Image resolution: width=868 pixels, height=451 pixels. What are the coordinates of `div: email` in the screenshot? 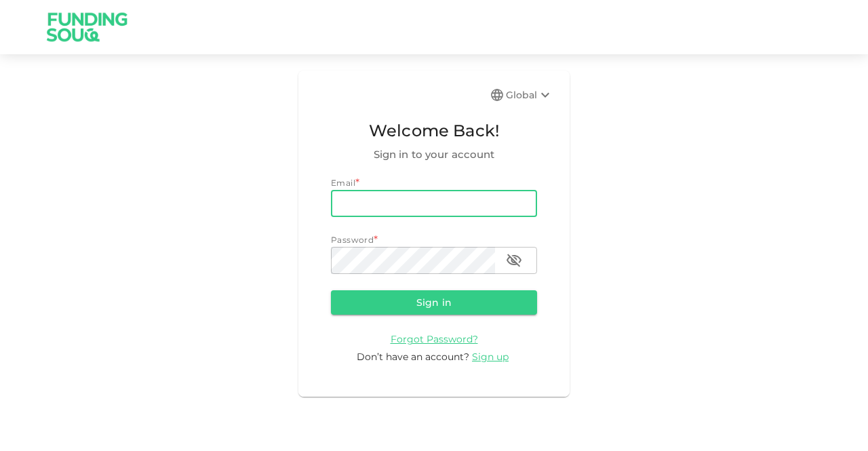 It's located at (434, 203).